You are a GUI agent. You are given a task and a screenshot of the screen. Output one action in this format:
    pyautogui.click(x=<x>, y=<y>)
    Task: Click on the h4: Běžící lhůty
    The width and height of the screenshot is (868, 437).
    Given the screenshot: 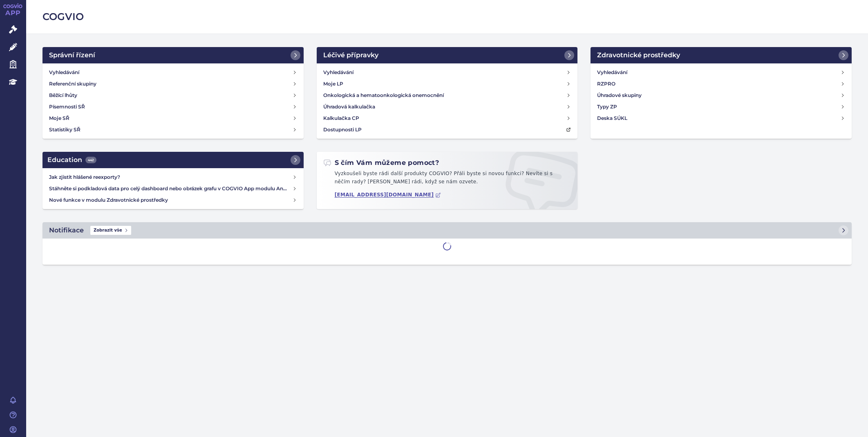 What is the action you would take?
    pyautogui.click(x=63, y=95)
    